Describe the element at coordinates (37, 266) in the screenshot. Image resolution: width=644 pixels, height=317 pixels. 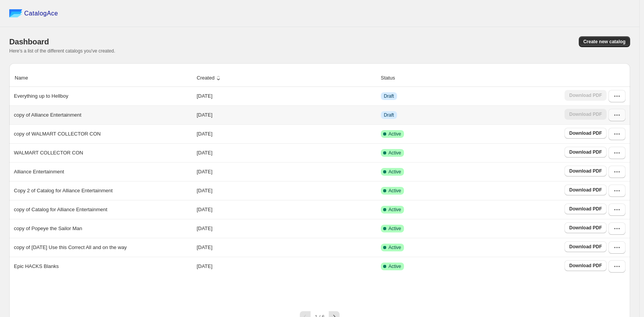
I see `p: Epic HACKS Blanks` at that location.